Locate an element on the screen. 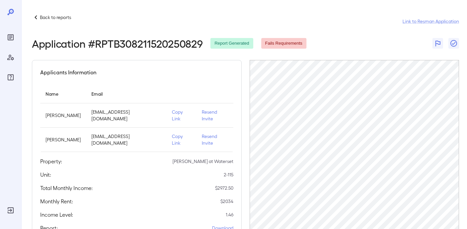  th: Email is located at coordinates (126, 93).